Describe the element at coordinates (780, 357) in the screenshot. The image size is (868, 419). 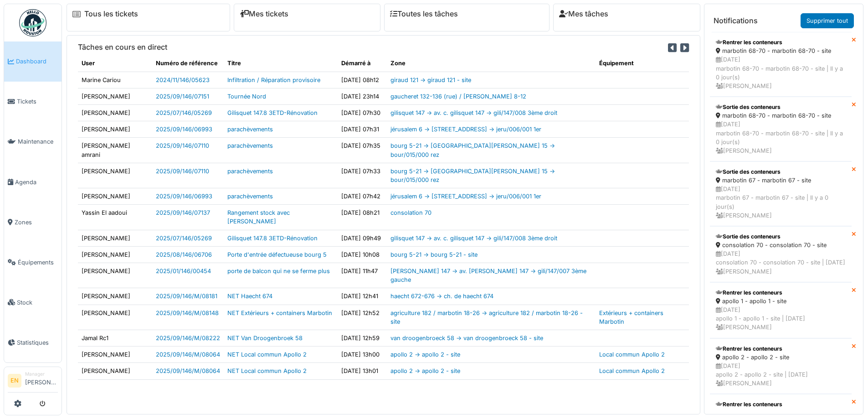
I see `div: apollo 2 - apollo 2 - site` at that location.